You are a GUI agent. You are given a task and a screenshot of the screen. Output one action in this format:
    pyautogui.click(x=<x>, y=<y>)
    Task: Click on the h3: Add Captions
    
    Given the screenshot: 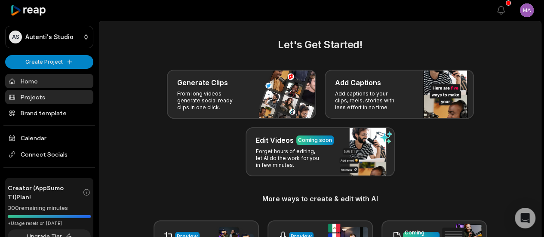 What is the action you would take?
    pyautogui.click(x=358, y=83)
    